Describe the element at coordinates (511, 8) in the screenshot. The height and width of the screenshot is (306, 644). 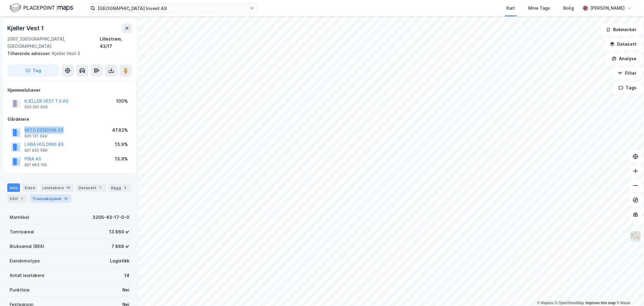
I see `div: Kart` at that location.